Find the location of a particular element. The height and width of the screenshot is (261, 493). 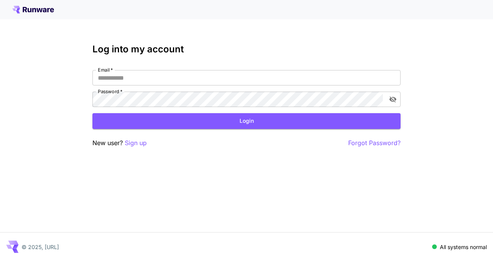

p: New user? is located at coordinates (119, 143).